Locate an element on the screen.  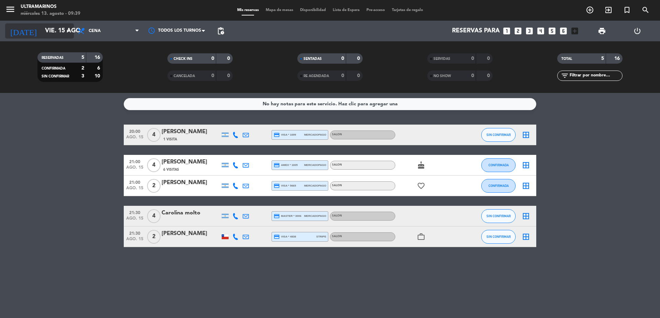
div: LOG OUT is located at coordinates (637, 31).